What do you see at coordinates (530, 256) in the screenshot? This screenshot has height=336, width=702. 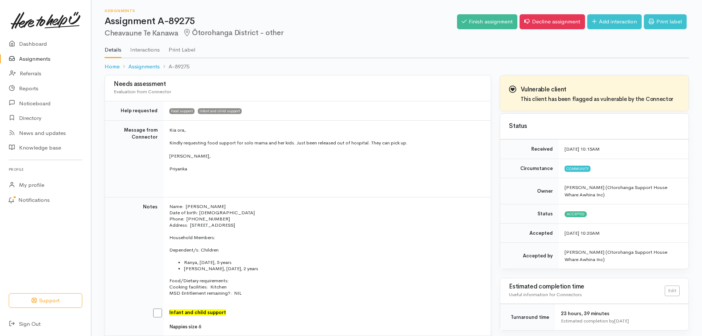 I see `td: Accepted by` at bounding box center [530, 256].